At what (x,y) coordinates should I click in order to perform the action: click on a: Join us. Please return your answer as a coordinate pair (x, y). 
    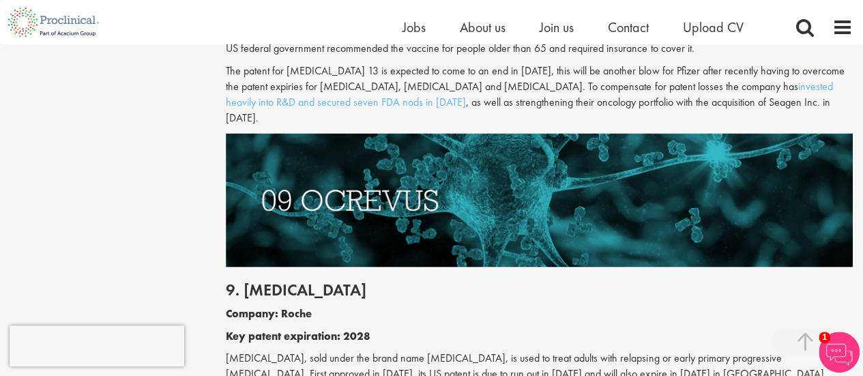
    Looking at the image, I should click on (556, 27).